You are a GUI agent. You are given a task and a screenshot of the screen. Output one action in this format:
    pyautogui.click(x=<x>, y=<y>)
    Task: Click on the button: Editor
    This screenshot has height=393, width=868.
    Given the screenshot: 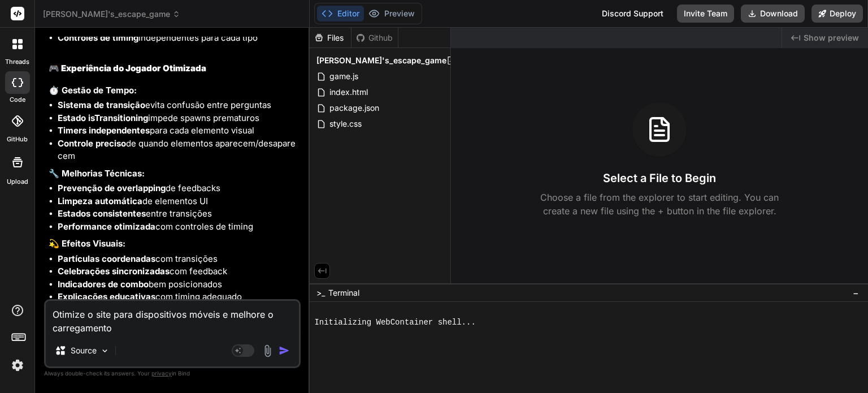 What is the action you would take?
    pyautogui.click(x=340, y=13)
    